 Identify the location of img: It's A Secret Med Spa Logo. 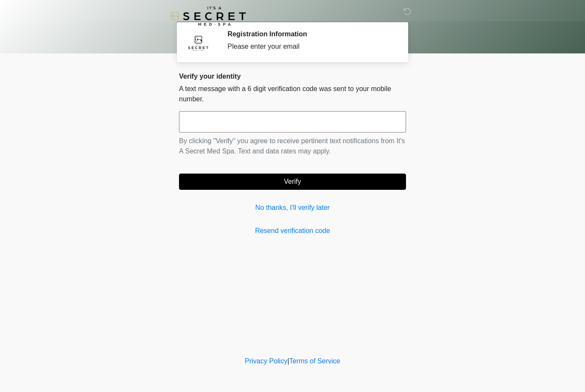
(208, 16).